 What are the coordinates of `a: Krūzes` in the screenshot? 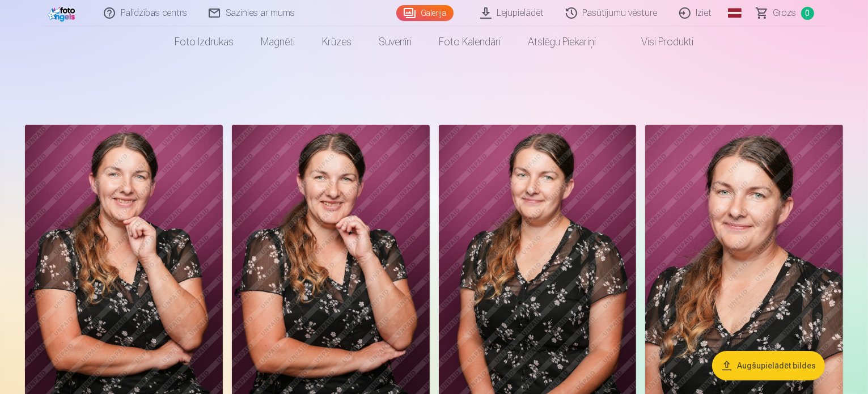 It's located at (337, 42).